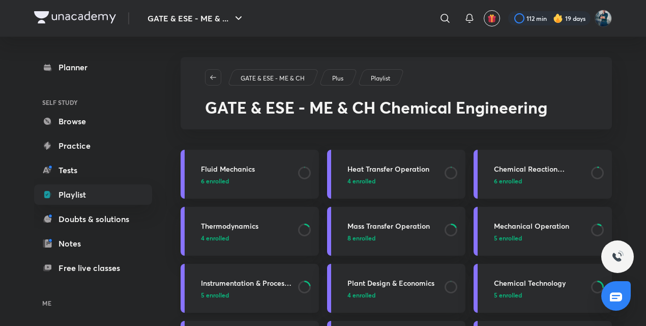 The image size is (646, 326). I want to click on a: Planner, so click(93, 67).